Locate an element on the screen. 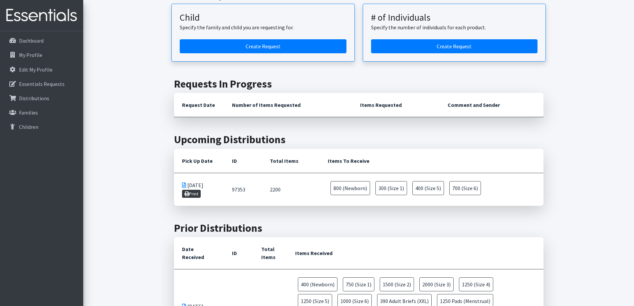  p: My Profile is located at coordinates (31, 55).